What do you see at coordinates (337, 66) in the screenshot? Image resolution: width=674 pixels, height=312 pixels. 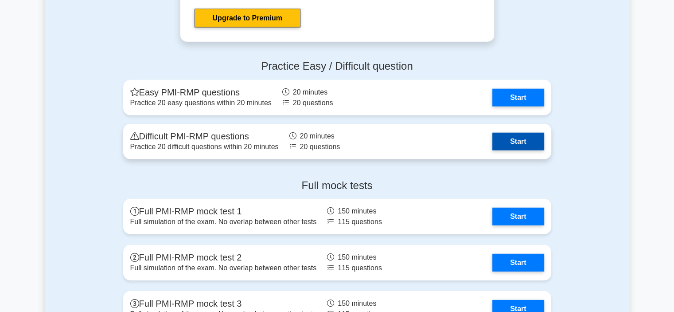 I see `h4: Practice Easy / Difficult question` at bounding box center [337, 66].